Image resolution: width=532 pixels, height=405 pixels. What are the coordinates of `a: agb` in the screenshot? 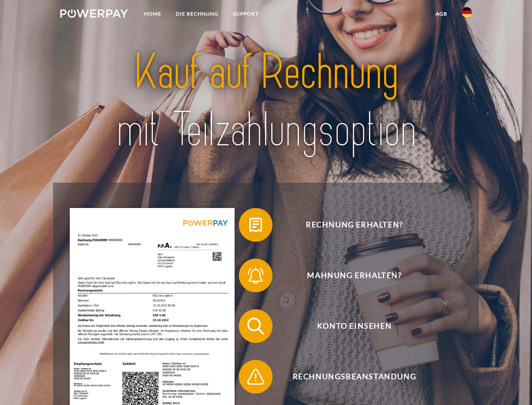 It's located at (442, 14).